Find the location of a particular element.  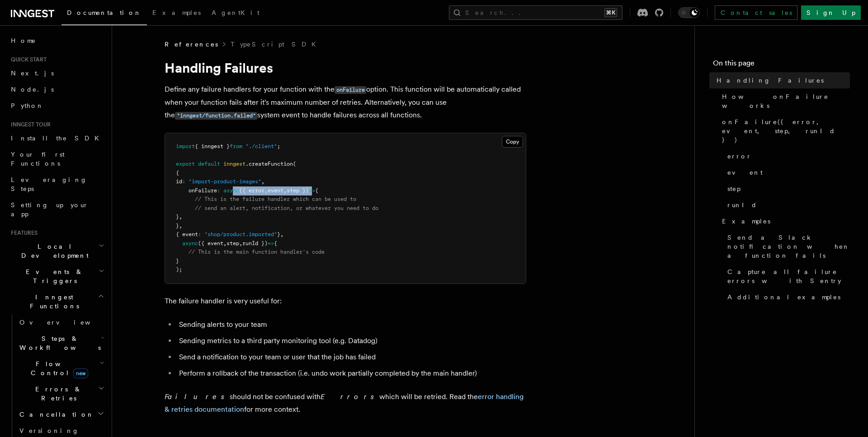

h1: Handling Failures is located at coordinates (345, 68).